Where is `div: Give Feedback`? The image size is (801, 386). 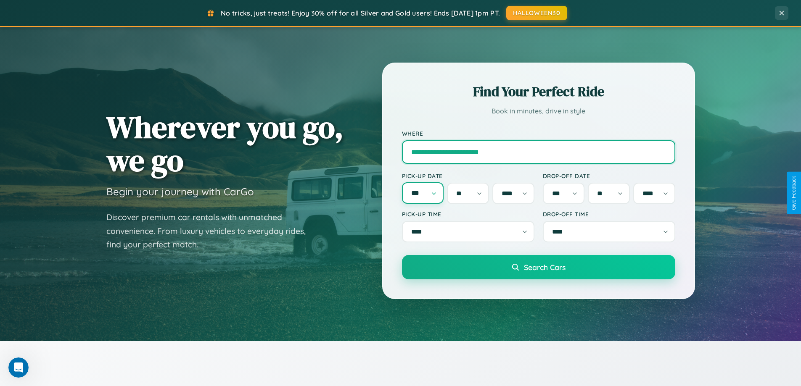
div: Give Feedback is located at coordinates (794, 193).